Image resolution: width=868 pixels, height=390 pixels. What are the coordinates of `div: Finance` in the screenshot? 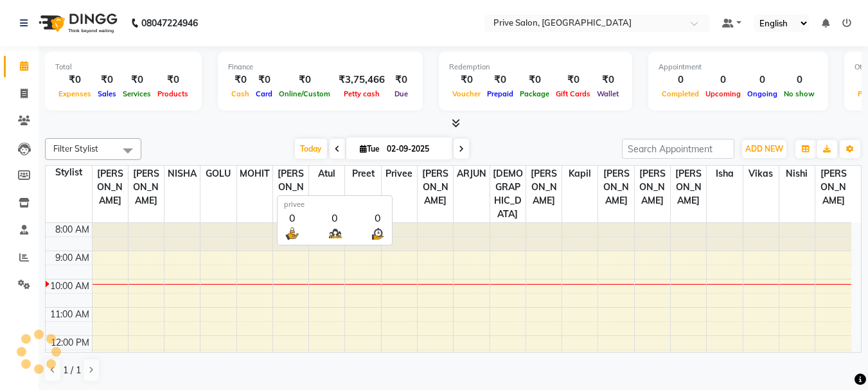 It's located at (320, 67).